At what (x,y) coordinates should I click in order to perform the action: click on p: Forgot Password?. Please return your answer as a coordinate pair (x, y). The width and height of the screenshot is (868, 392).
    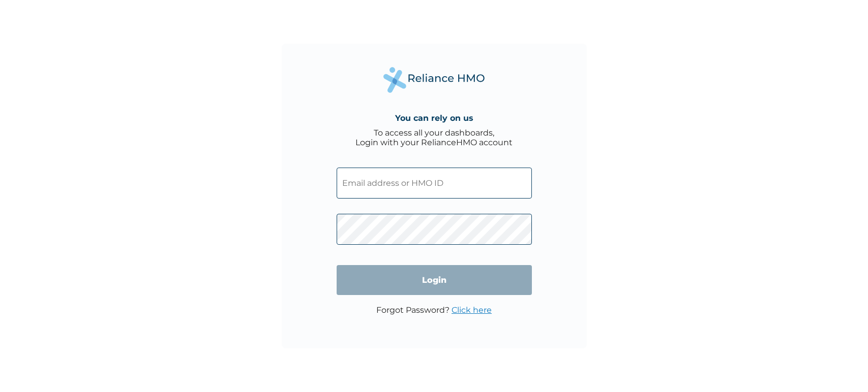
    Looking at the image, I should click on (434, 310).